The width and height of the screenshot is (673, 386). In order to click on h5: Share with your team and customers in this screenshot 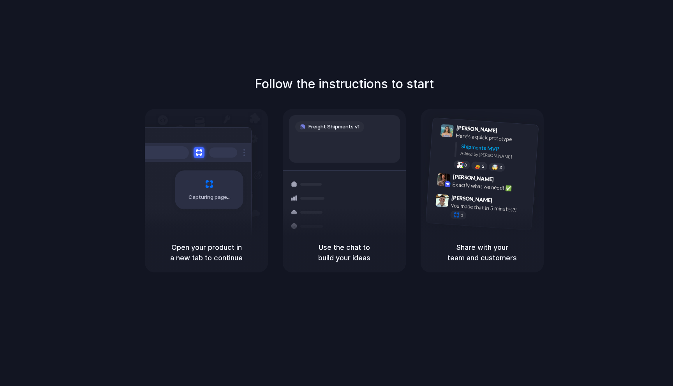, I will do `click(482, 253)`.